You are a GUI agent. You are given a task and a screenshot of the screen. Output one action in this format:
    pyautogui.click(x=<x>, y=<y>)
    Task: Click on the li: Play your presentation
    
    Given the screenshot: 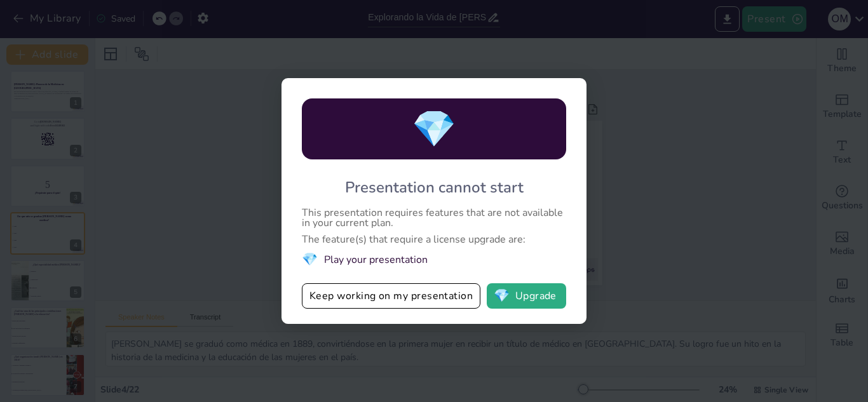 What is the action you would take?
    pyautogui.click(x=434, y=259)
    